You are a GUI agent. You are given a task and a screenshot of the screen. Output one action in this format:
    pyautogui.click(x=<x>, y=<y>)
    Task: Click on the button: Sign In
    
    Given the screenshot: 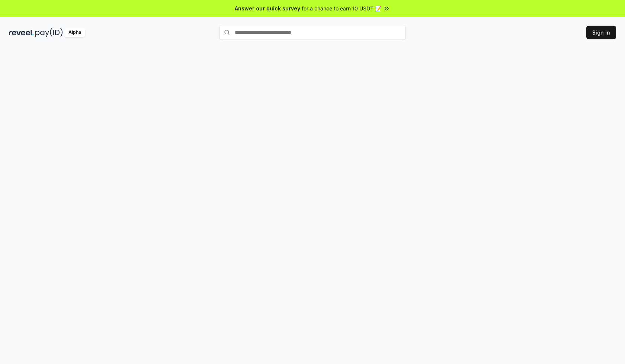 What is the action you would take?
    pyautogui.click(x=602, y=32)
    